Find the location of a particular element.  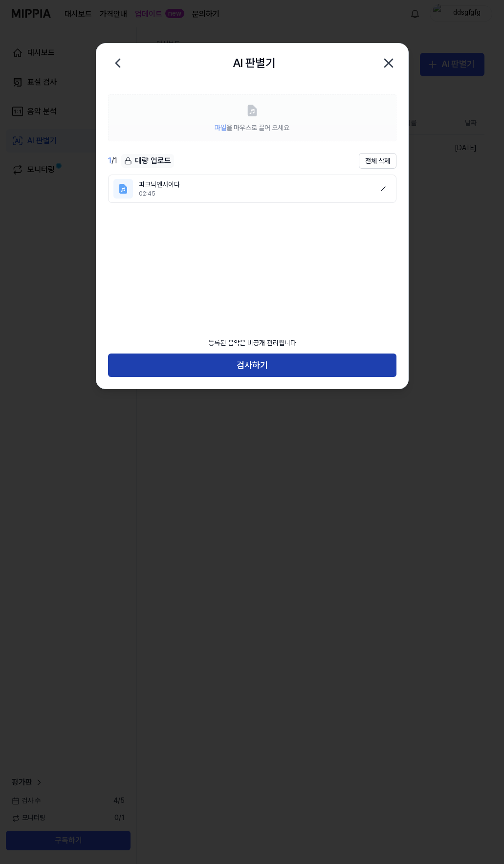

div: / 1 is located at coordinates (112, 161).